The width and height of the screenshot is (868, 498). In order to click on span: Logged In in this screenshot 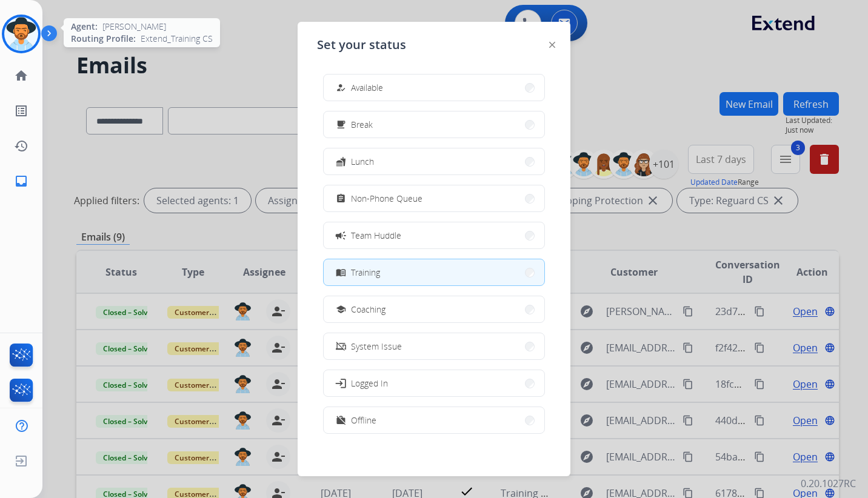, I will do `click(369, 383)`.